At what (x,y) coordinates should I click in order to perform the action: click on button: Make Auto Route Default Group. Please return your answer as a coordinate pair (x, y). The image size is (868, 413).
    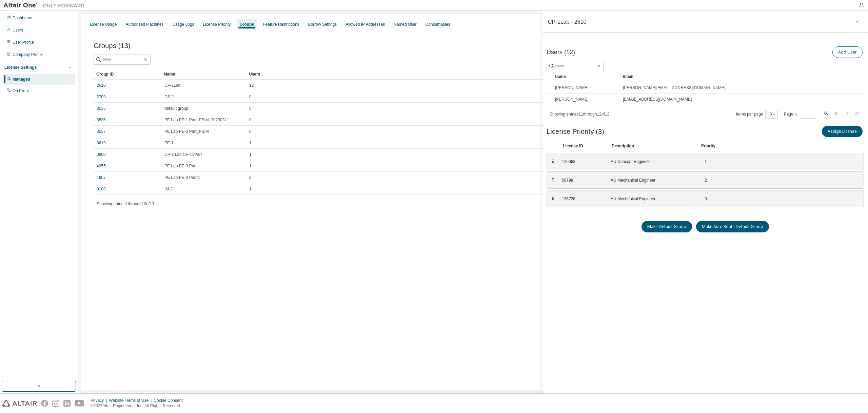
    Looking at the image, I should click on (732, 227).